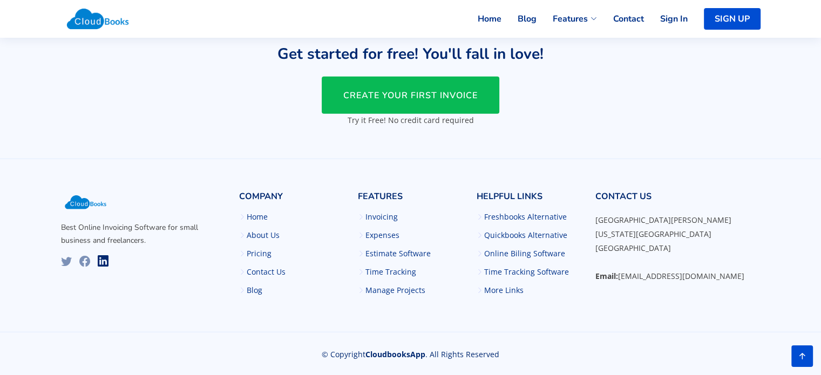 This screenshot has height=375, width=821. What do you see at coordinates (395, 354) in the screenshot?
I see `span: CloudbooksApp` at bounding box center [395, 354].